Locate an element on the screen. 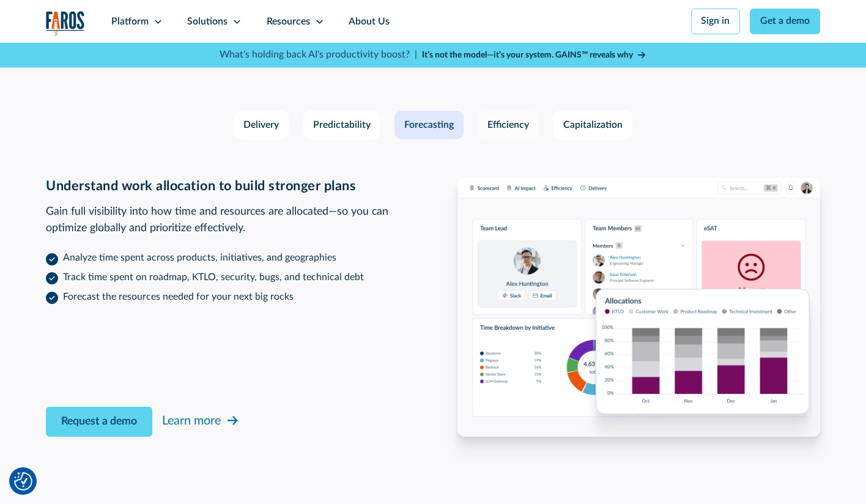 The width and height of the screenshot is (866, 504). a: Request a demo is located at coordinates (98, 421).